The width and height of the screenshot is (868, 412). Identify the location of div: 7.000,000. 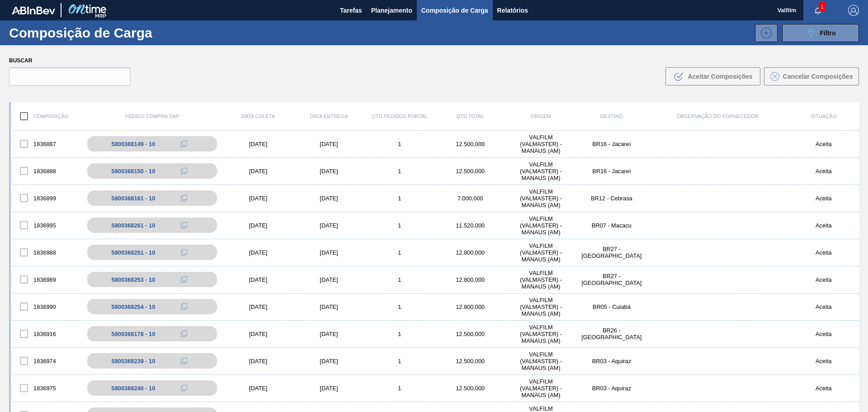
(470, 198).